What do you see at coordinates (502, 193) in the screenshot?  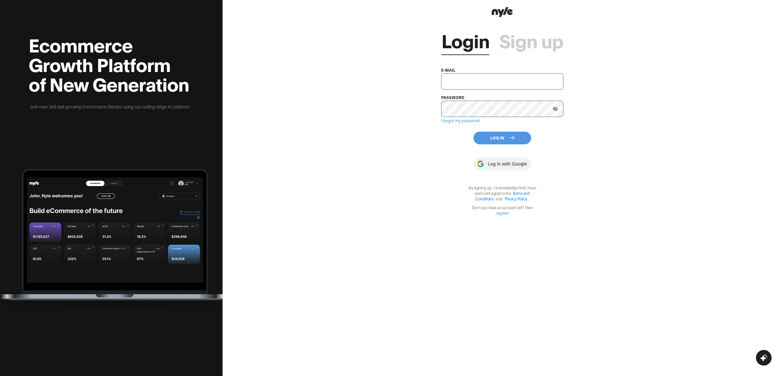 I see `p: By signing up, I acknowledge that I have read and agree to the .` at bounding box center [502, 193].